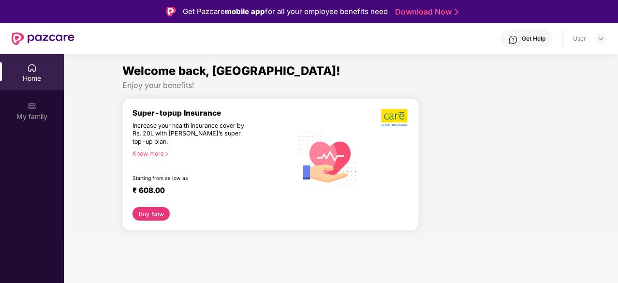 Image resolution: width=618 pixels, height=283 pixels. Describe the element at coordinates (285, 12) in the screenshot. I see `div: Get Pazcare for all your employee benefits need` at that location.